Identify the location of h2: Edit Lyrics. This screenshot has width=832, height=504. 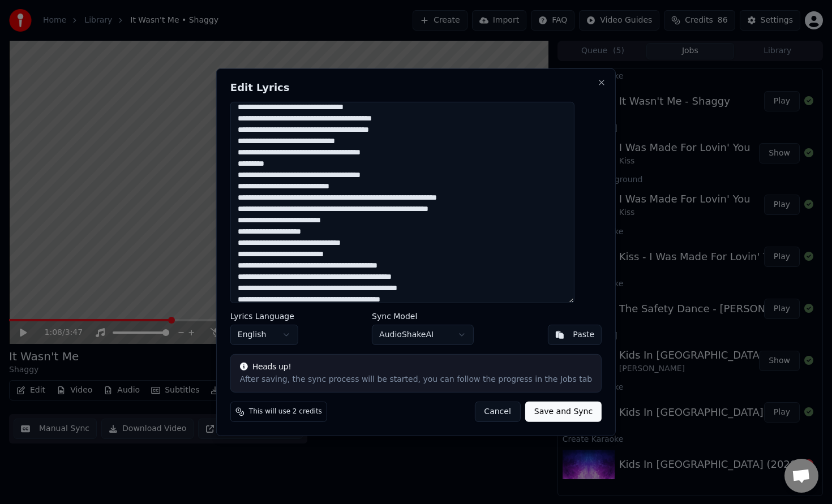
(416, 87).